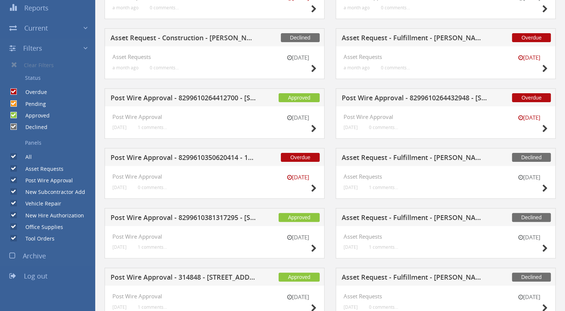 The image size is (565, 311). Describe the element at coordinates (40, 227) in the screenshot. I see `label: Office Supplies` at that location.